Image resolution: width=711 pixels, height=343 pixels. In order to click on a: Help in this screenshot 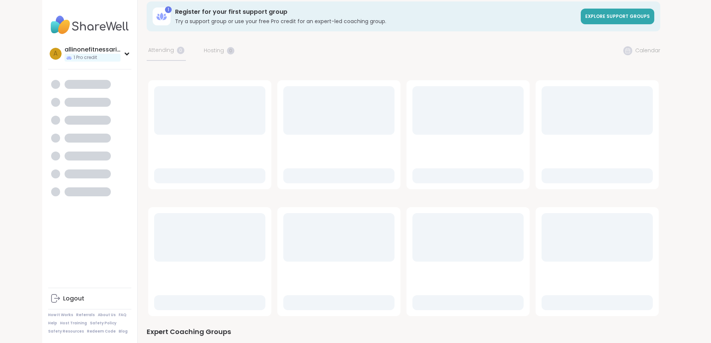, I will do `click(53, 323)`.